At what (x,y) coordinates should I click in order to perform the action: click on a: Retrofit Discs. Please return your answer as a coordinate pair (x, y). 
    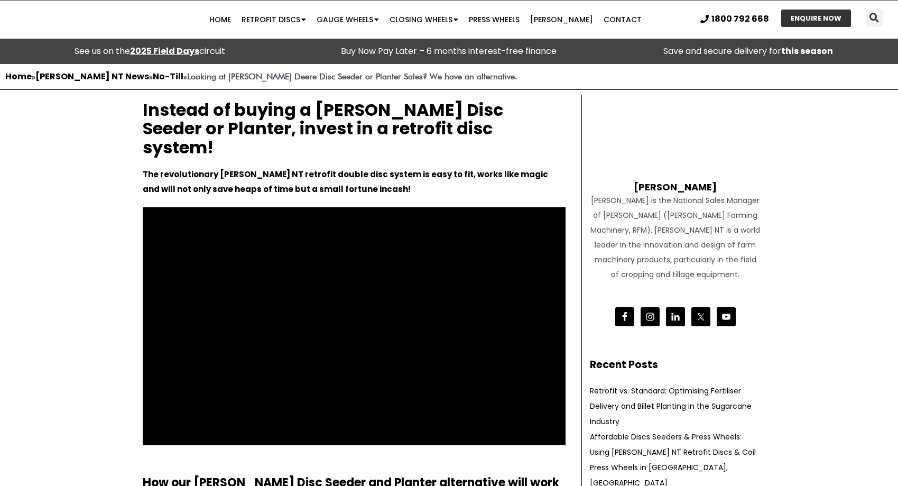
    Looking at the image, I should click on (274, 20).